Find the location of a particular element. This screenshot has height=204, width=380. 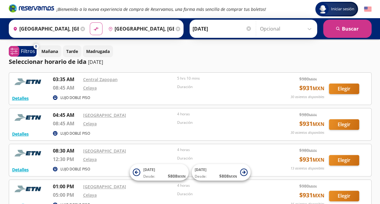

p: 13 asientos disponibles is located at coordinates (307, 168).